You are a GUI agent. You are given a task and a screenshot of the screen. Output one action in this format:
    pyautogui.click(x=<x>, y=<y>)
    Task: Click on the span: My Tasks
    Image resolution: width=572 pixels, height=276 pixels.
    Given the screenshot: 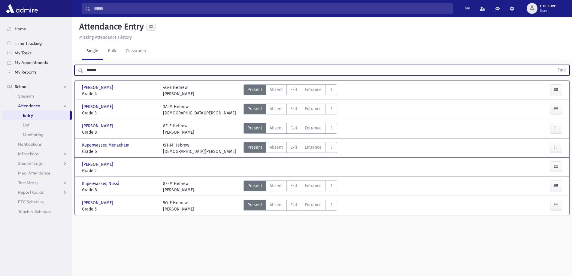 What is the action you would take?
    pyautogui.click(x=23, y=53)
    